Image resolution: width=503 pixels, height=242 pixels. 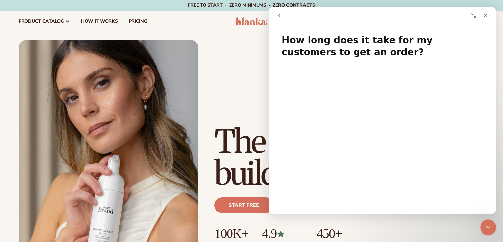 What do you see at coordinates (138, 21) in the screenshot?
I see `span: pricing` at bounding box center [138, 21].